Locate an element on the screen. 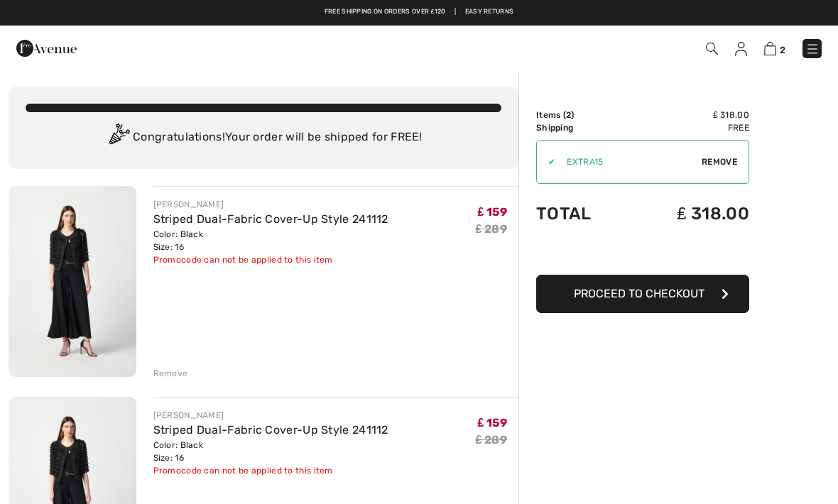  a: Free shipping on orders over ₤120 is located at coordinates (385, 12).